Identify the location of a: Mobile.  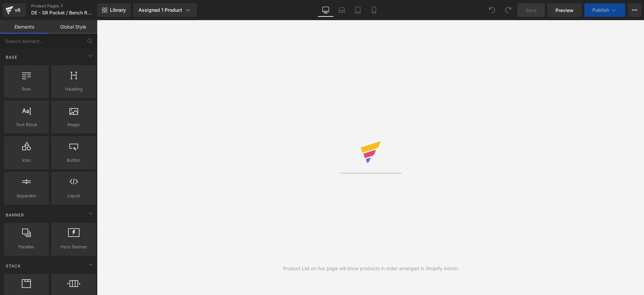
(374, 10).